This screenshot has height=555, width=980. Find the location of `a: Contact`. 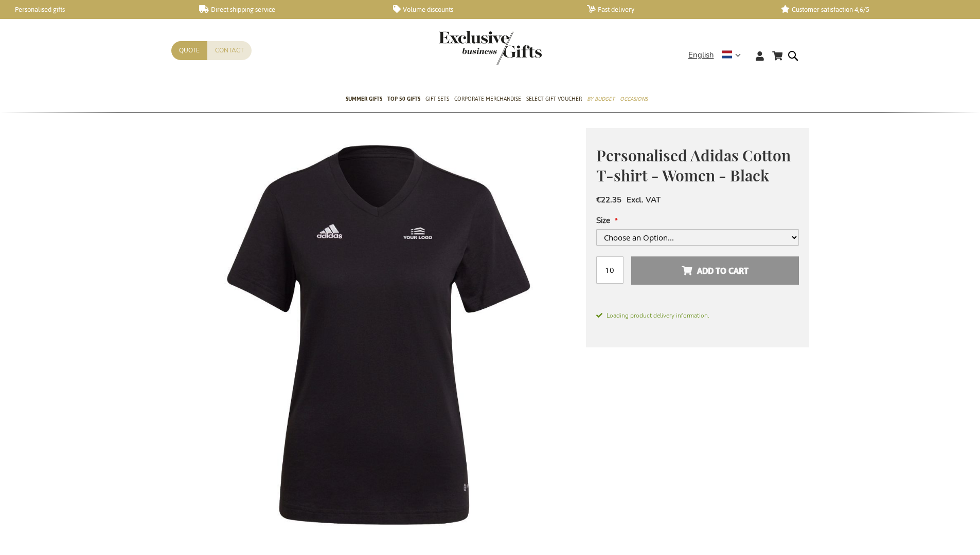

a: Contact is located at coordinates (230, 50).